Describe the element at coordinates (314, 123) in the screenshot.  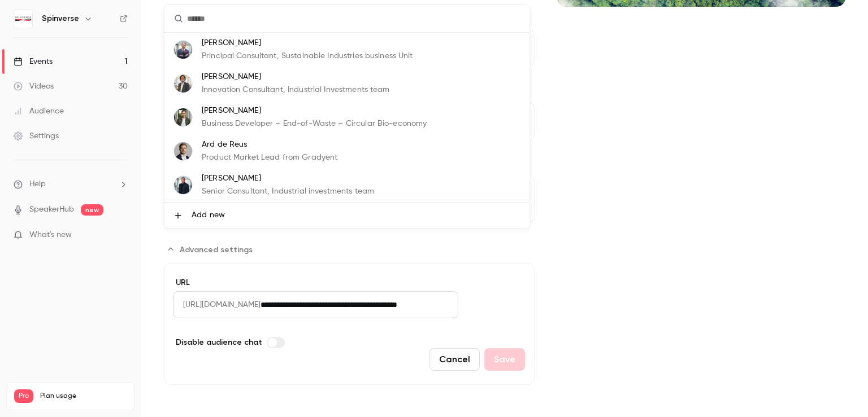
I see `p: Business Developer – End-of-Waste – Circular Bio-economy` at that location.